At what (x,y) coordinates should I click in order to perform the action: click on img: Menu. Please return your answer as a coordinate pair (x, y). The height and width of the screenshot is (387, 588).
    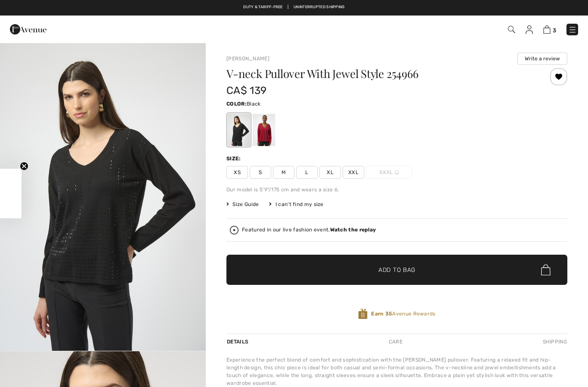
    Looking at the image, I should click on (573, 30).